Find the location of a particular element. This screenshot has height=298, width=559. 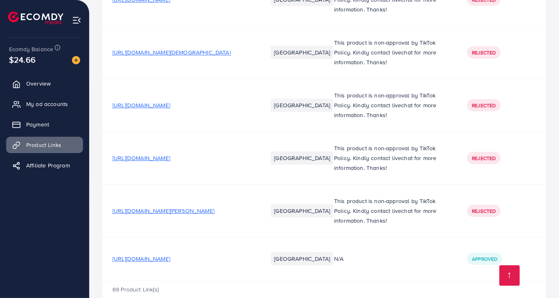

a: Product Links is located at coordinates (45, 145).